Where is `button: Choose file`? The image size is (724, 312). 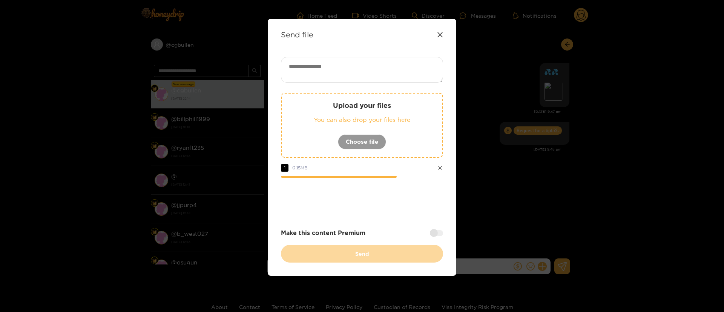 button: Choose file is located at coordinates (362, 142).